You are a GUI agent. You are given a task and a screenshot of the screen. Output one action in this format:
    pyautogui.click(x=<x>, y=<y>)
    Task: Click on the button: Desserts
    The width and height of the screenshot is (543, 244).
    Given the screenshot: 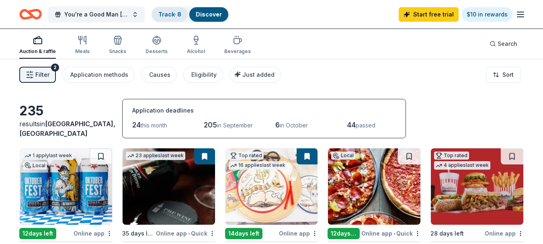 What is the action you would take?
    pyautogui.click(x=156, y=45)
    